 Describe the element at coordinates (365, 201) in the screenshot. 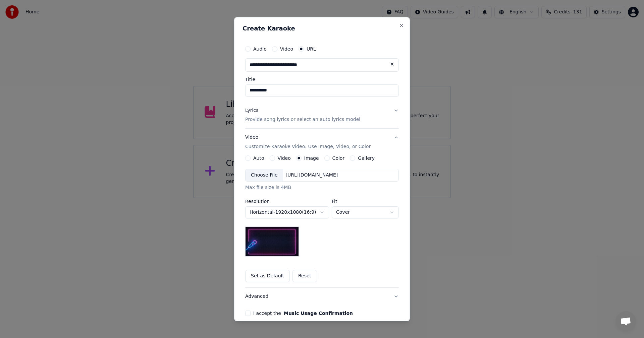

I see `label: Fit` at that location.